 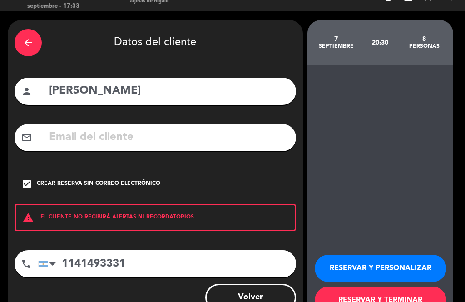 I want to click on i: person, so click(x=27, y=91).